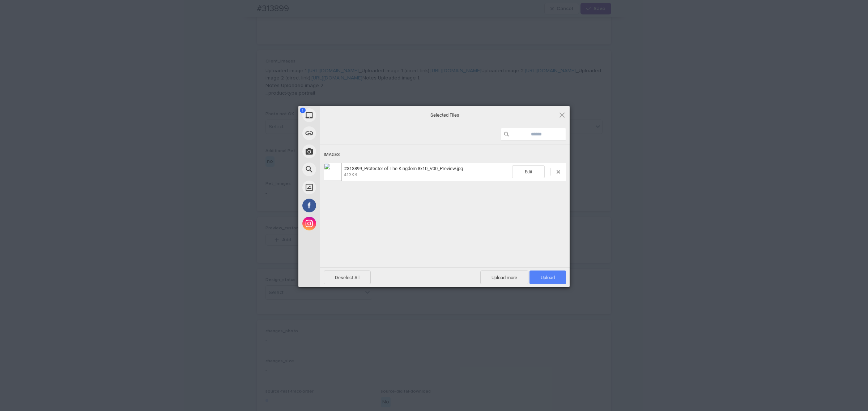  What do you see at coordinates (342, 223) in the screenshot?
I see `div: Instagram` at bounding box center [342, 223].